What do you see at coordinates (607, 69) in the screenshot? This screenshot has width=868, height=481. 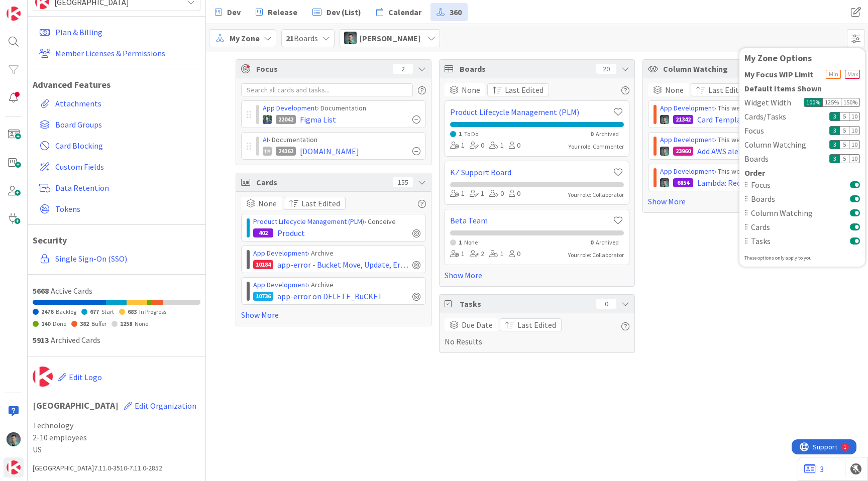 I see `div: 20` at bounding box center [607, 69].